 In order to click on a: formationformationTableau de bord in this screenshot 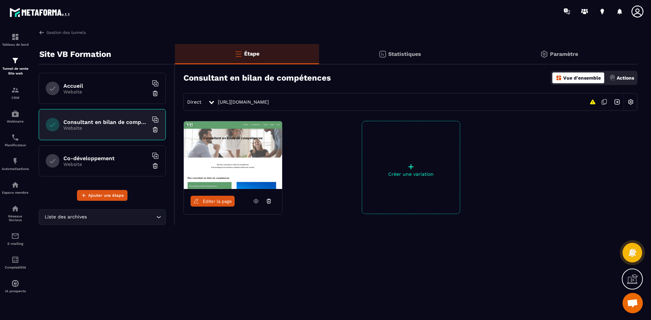, I will do `click(15, 40)`.